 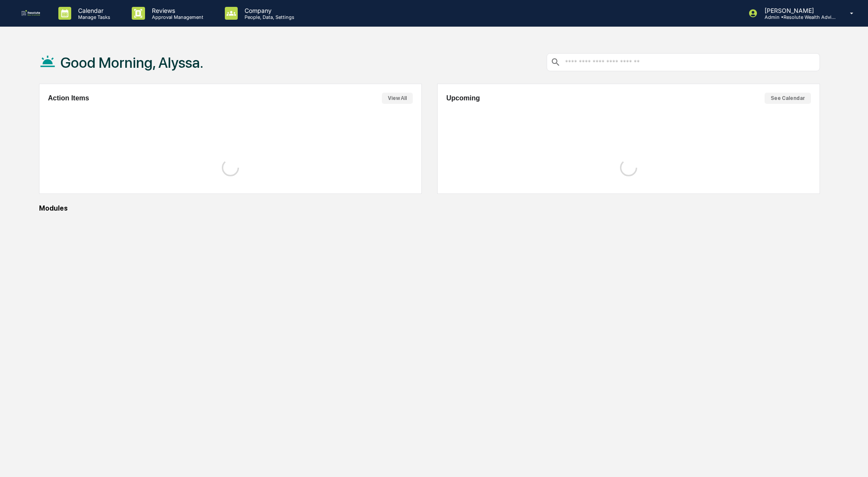 What do you see at coordinates (68, 98) in the screenshot?
I see `h2: Action Items` at bounding box center [68, 98].